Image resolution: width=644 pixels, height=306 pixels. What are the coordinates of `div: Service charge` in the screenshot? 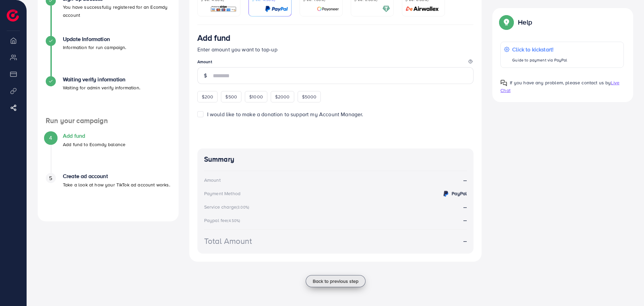 It's located at (228, 207).